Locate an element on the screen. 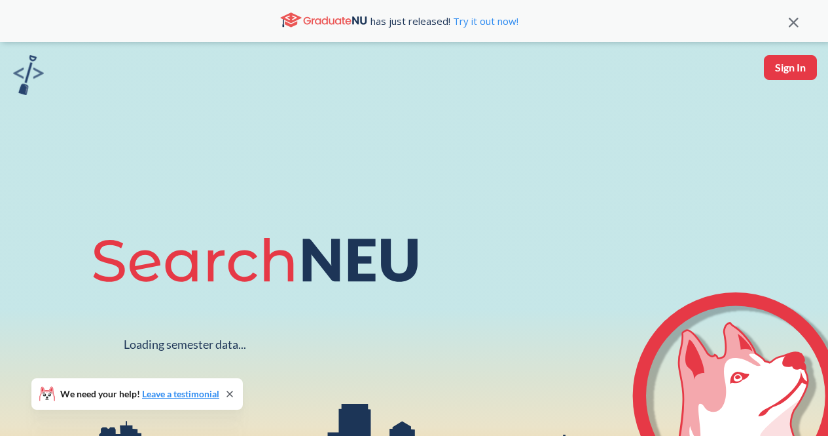  div: Loading semester data... is located at coordinates (185, 344).